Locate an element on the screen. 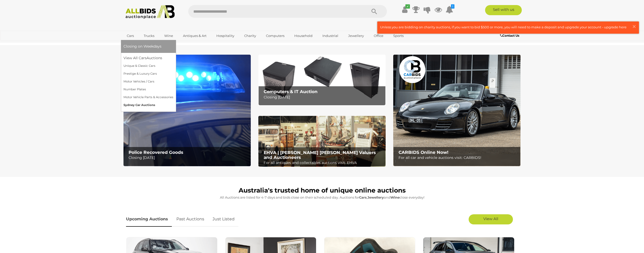 This screenshot has width=644, height=253. a: Trucks is located at coordinates (149, 35).